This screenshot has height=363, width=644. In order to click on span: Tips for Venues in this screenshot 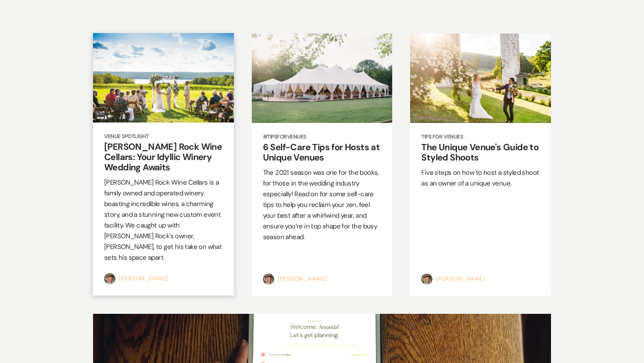, I will do `click(480, 137)`.